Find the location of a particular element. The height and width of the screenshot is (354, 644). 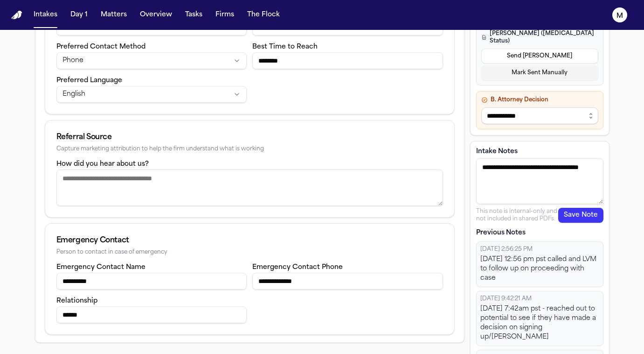

label: Emergency Contact Name is located at coordinates (101, 267).